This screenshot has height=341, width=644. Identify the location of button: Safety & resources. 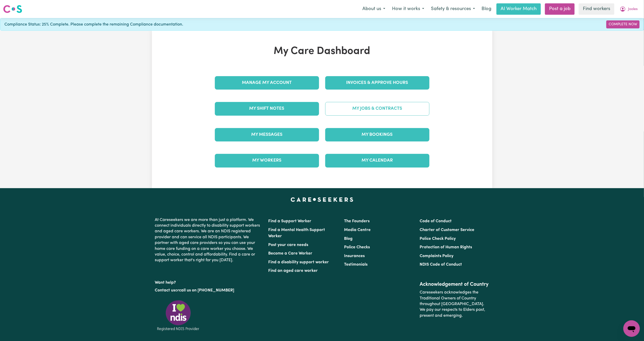
(453, 9).